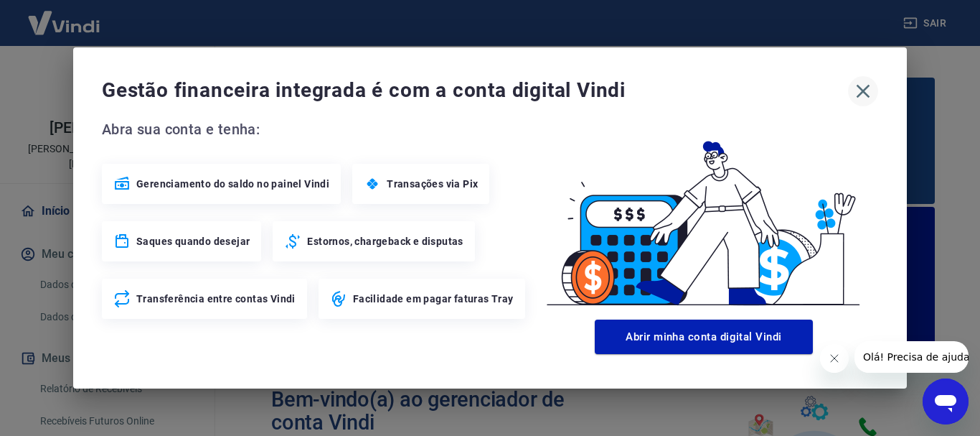 This screenshot has width=980, height=436. I want to click on span: Abra sua conta e tenha:, so click(315, 130).